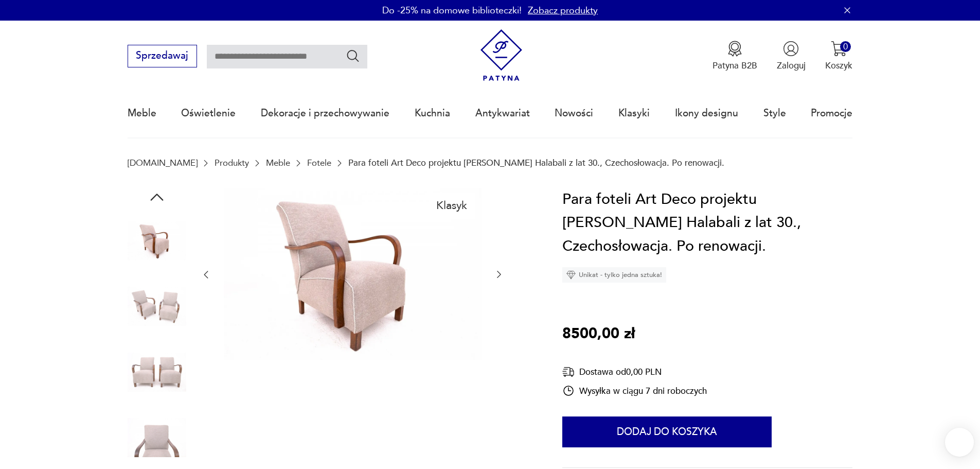 The width and height of the screenshot is (980, 469). I want to click on a: Oświetlenie, so click(208, 113).